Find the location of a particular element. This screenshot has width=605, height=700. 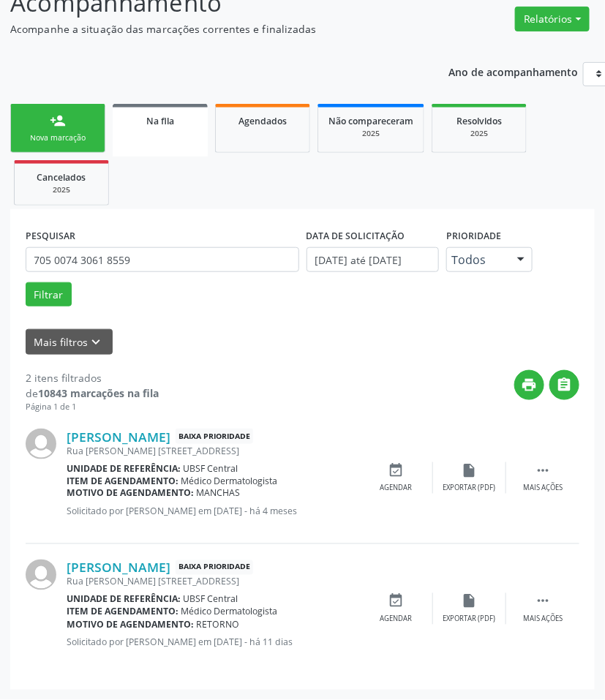

label: PESQUISAR is located at coordinates (50, 235).